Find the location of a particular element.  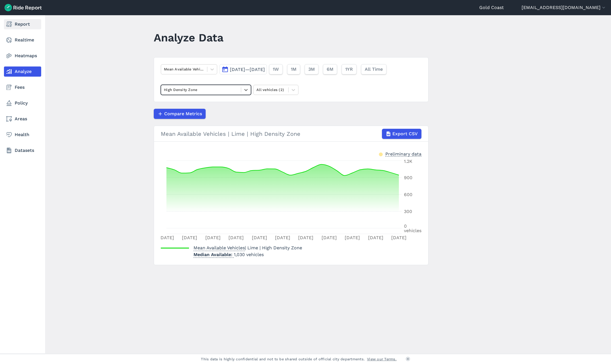

span: Median Available is located at coordinates (214, 254).